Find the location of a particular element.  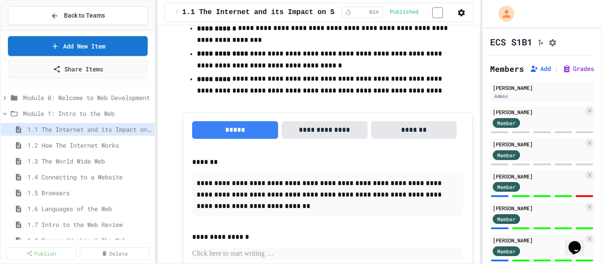

a: Delete is located at coordinates (115, 253).